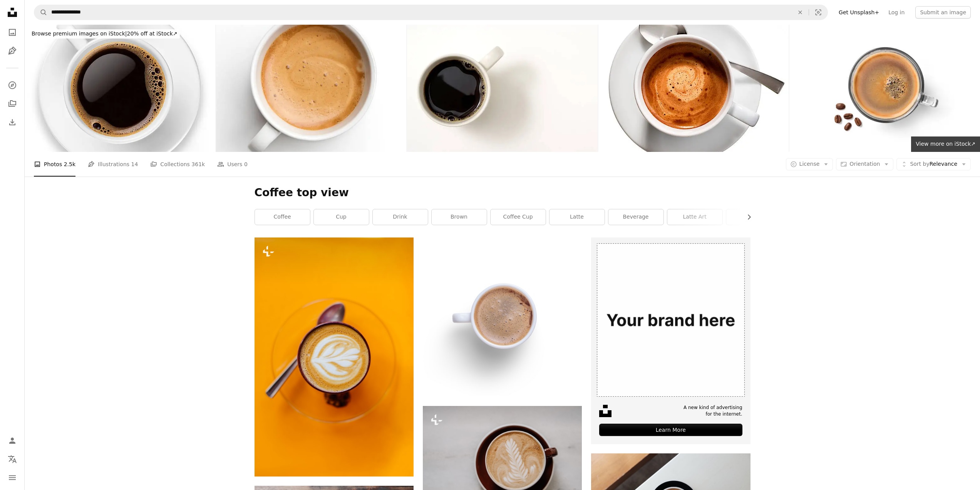  Describe the element at coordinates (12, 51) in the screenshot. I see `a: Illustrations` at that location.